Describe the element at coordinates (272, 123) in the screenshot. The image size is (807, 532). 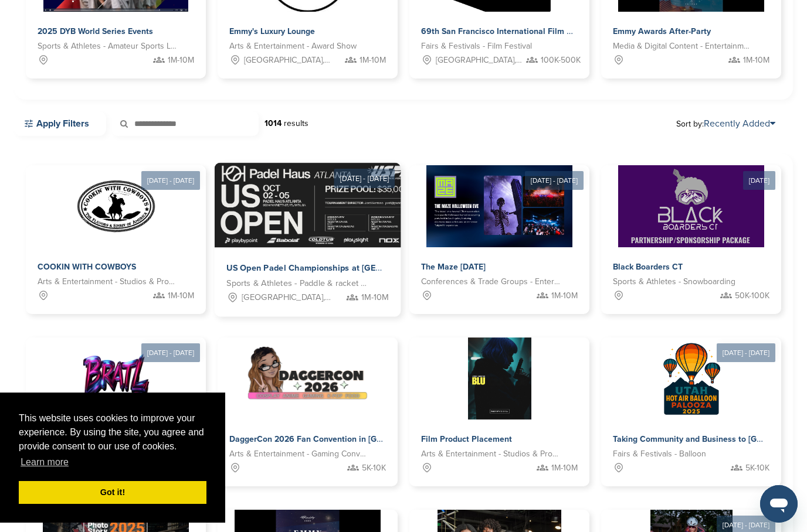
I see `strong: 1014` at that location.